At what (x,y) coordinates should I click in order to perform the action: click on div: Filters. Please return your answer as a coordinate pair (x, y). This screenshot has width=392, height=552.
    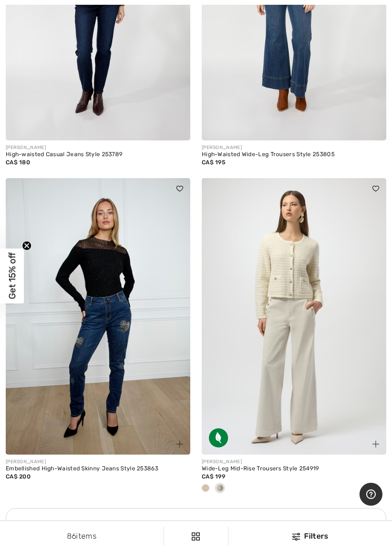
    Looking at the image, I should click on (310, 537).